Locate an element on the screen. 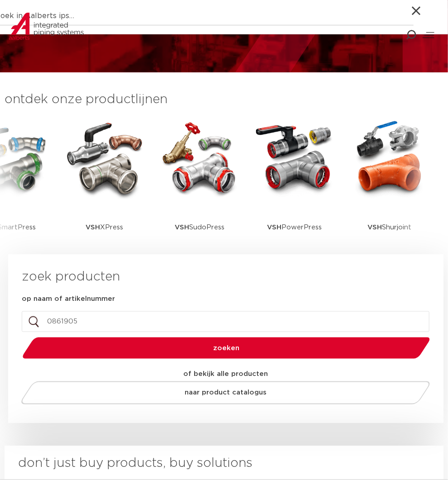 The image size is (448, 480). p: SudoPress is located at coordinates (199, 227).